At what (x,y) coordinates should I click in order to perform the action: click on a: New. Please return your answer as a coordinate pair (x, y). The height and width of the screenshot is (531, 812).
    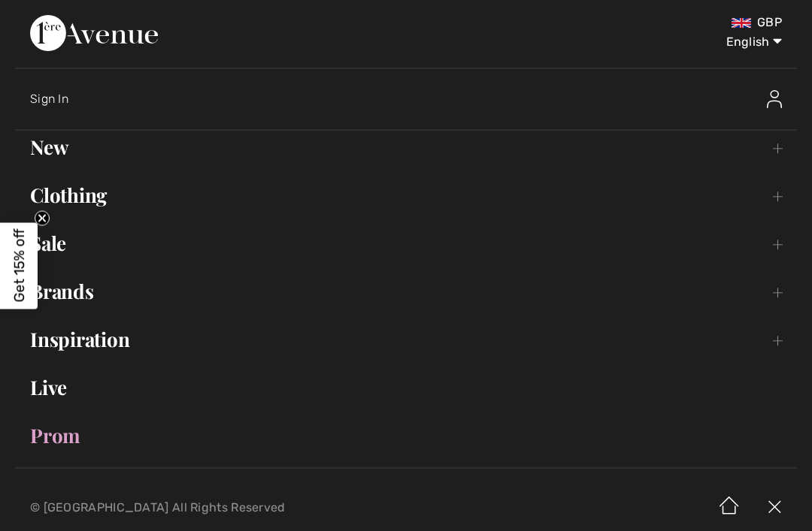
    Looking at the image, I should click on (406, 147).